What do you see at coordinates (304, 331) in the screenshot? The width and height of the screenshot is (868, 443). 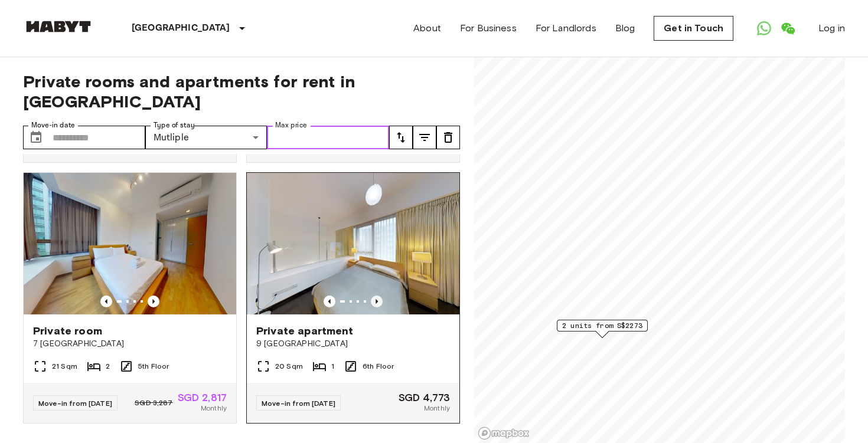 I see `span: Private apartment` at bounding box center [304, 331].